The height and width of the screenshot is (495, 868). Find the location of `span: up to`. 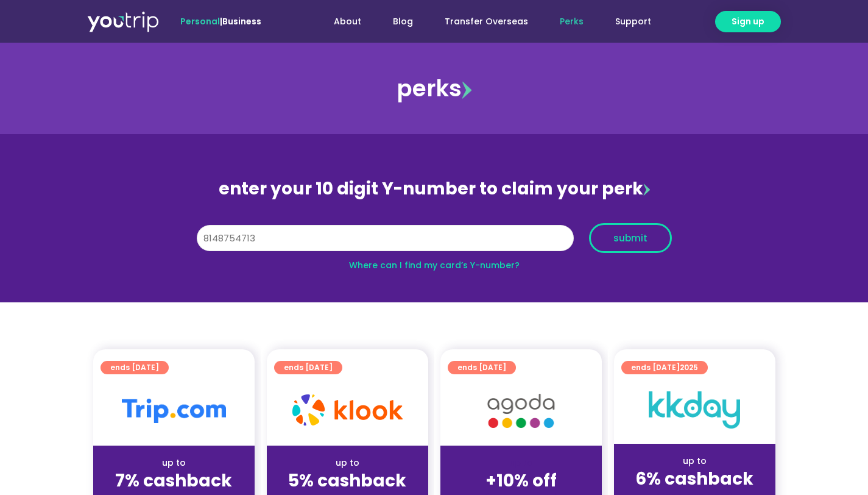

span: up to is located at coordinates (521, 463).